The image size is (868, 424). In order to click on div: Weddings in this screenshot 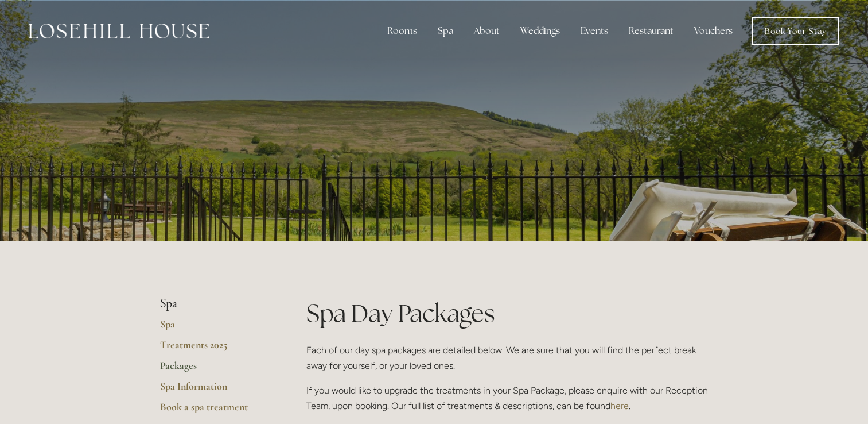, I will do `click(540, 31)`.